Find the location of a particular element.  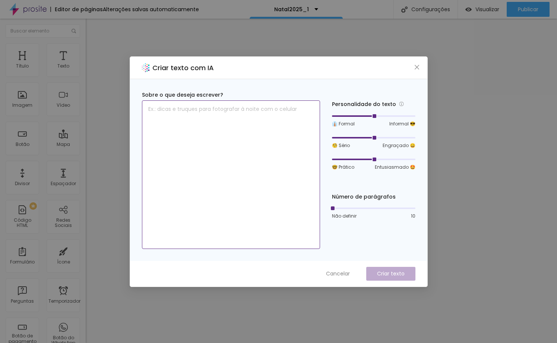

font: Entusiasmado 🤩 is located at coordinates (395, 167).